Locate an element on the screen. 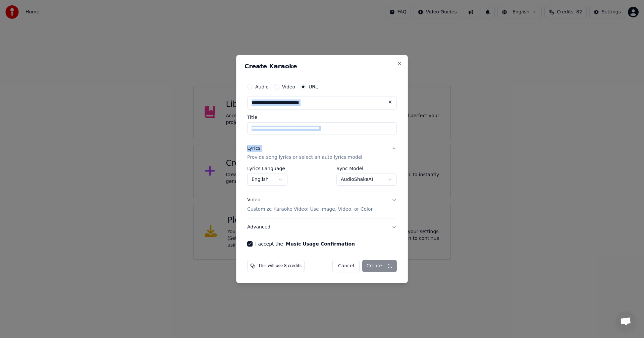  label: URL is located at coordinates (313, 87).